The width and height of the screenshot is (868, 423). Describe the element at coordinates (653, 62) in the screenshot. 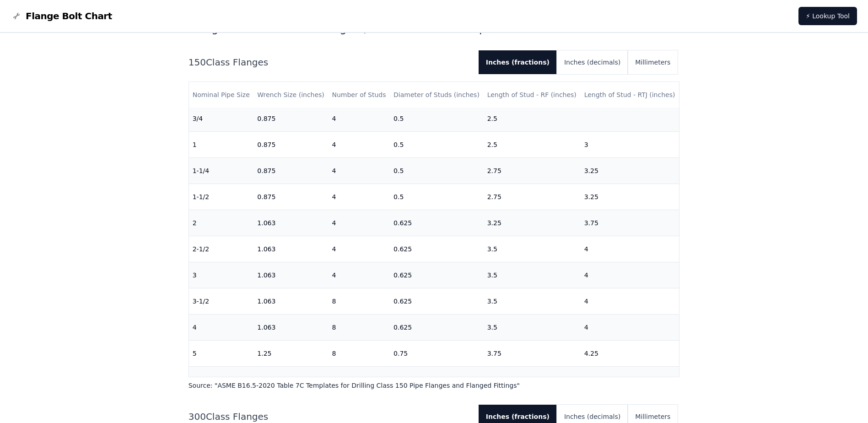

I see `button: Millimeters` at that location.